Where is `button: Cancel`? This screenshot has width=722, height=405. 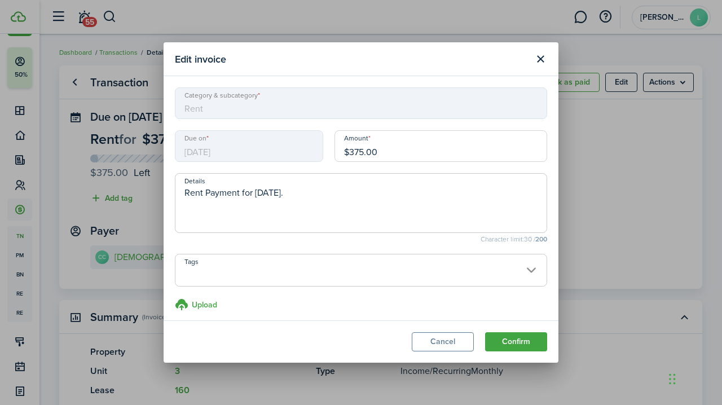
button: Cancel is located at coordinates (443, 342).